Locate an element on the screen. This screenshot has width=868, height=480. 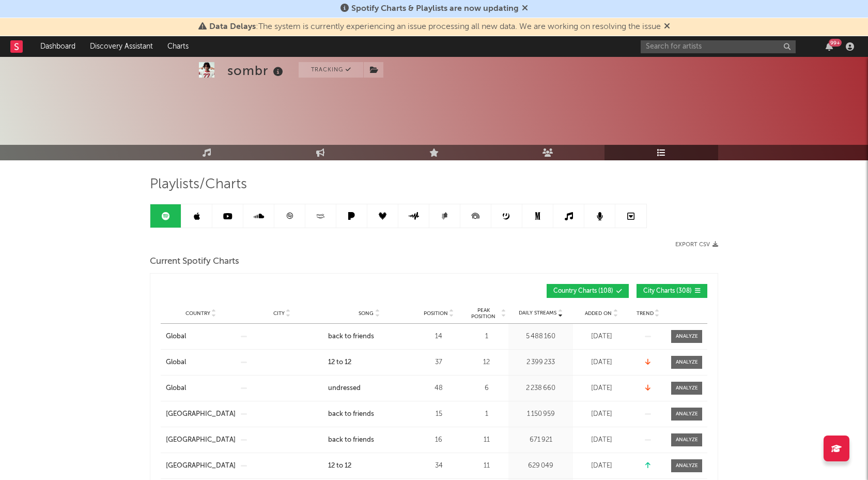
div: 2 238 660 is located at coordinates (541, 388).